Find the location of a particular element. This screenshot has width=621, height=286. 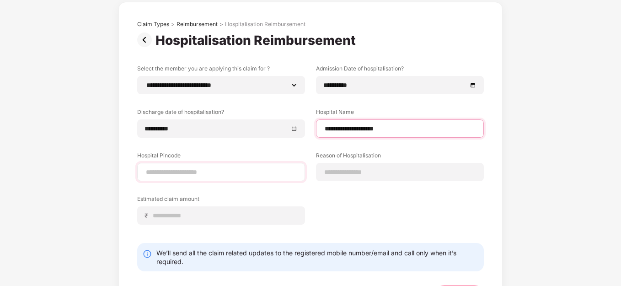

label: Admission Date of hospitalisation? is located at coordinates (400, 70).